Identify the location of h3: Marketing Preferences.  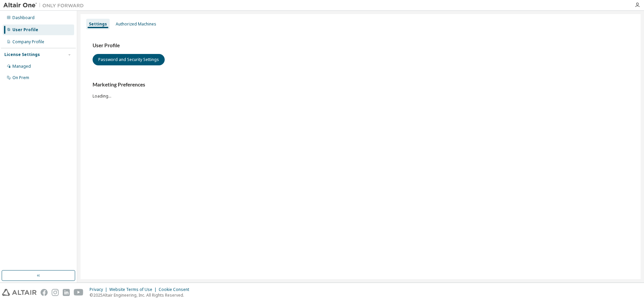
(361, 85).